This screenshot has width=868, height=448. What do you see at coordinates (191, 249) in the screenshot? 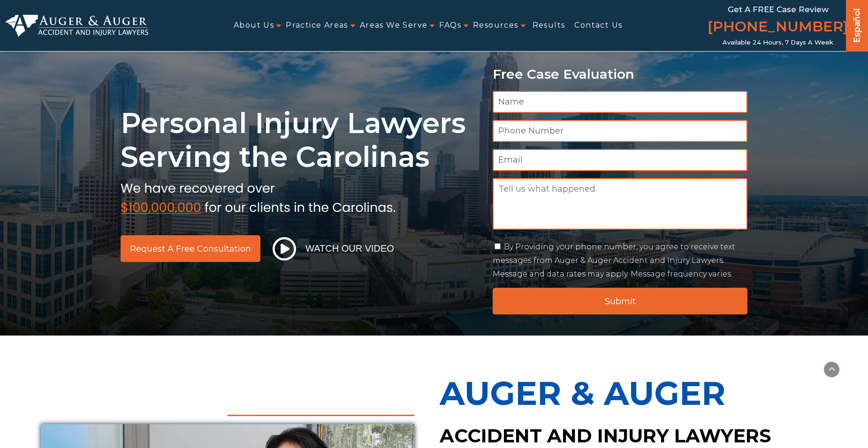
I see `a: Request a Free Consultation` at bounding box center [191, 249].